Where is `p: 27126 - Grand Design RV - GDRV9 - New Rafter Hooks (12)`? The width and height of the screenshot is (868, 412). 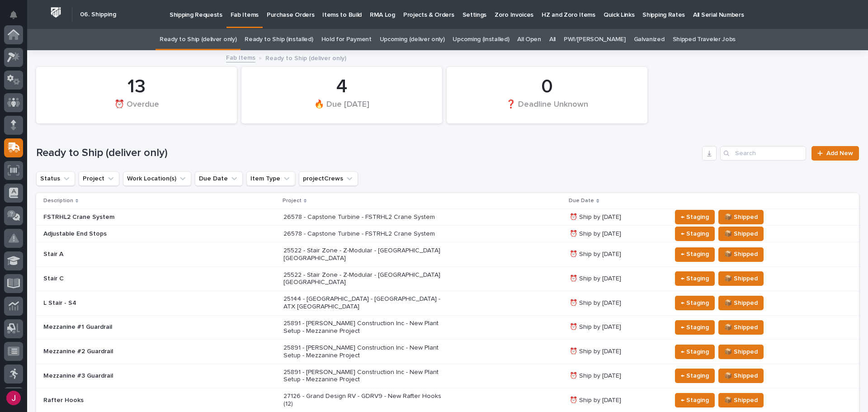
p: 27126 - Grand Design RV - GDRV9 - New Rafter Hooks (12) is located at coordinates (363, 400).